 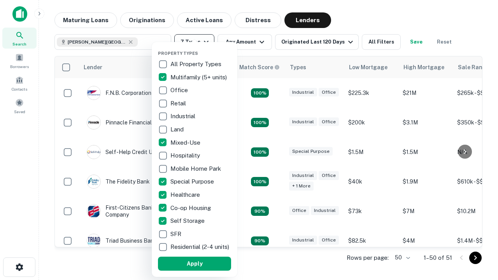 What do you see at coordinates (196, 169) in the screenshot?
I see `p: Mobile Home Park` at bounding box center [196, 169].